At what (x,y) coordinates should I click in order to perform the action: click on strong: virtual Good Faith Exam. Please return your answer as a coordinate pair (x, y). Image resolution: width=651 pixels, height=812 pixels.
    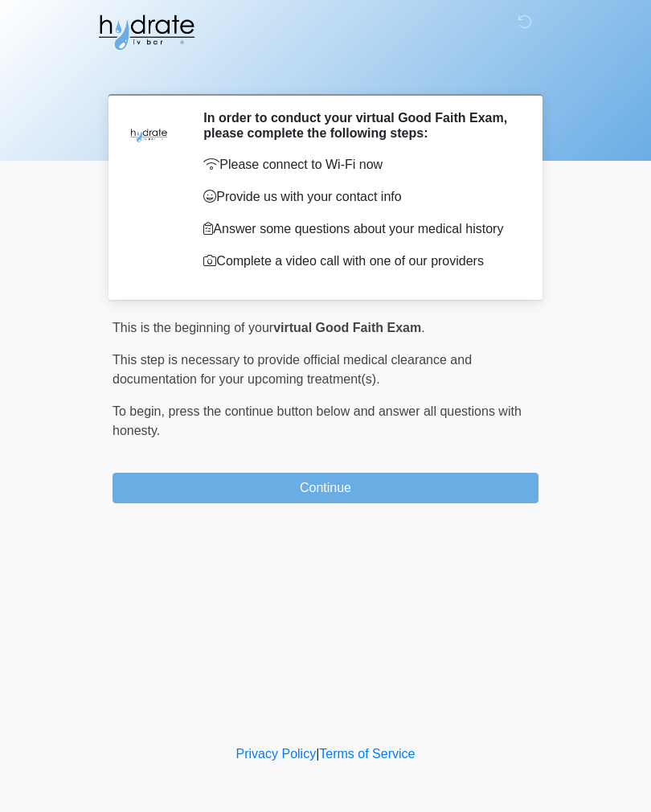
    Looking at the image, I should click on (347, 327).